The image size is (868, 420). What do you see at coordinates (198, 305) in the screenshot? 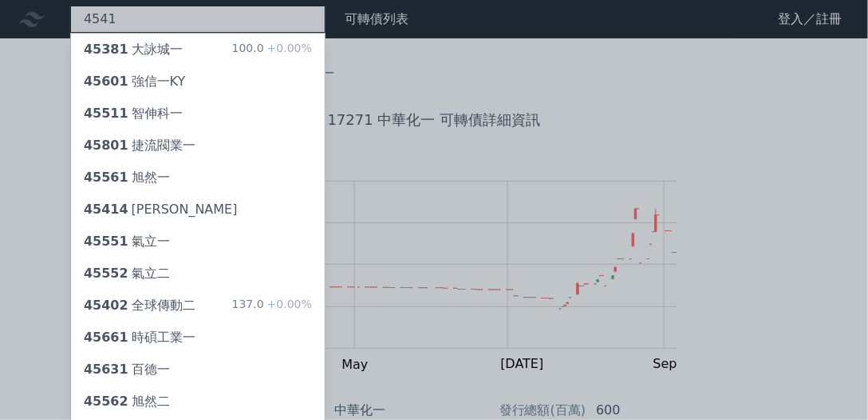
I see `a: 45402全球傳動二 137.0+0.00%` at bounding box center [198, 305].